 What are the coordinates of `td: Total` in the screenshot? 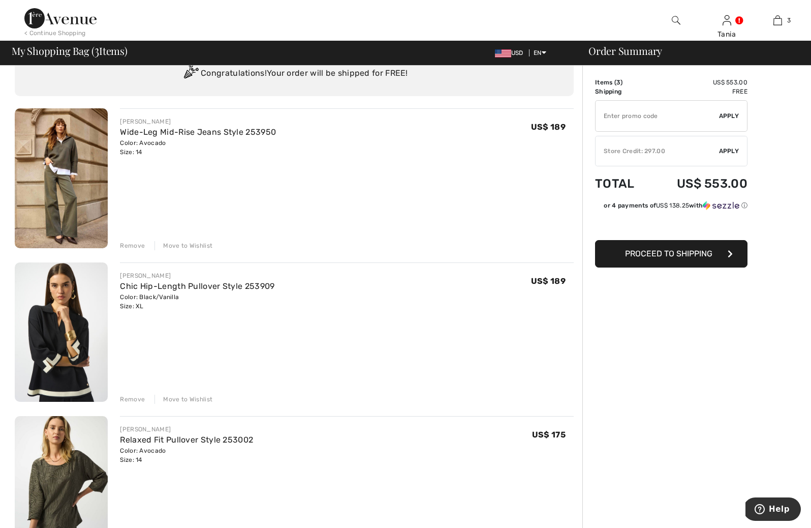 It's located at (622, 183).